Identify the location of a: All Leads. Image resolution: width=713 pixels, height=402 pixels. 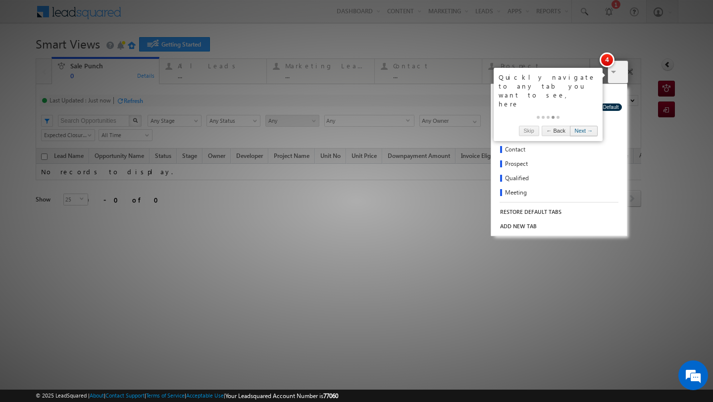
(542, 121).